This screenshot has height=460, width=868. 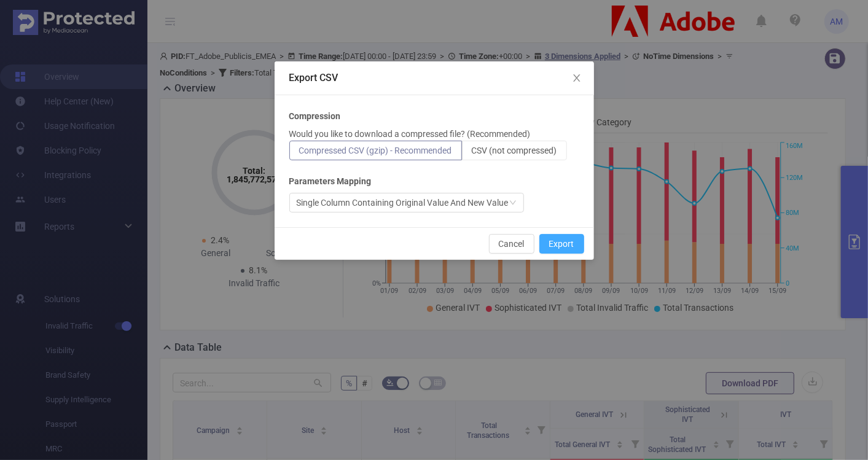 I want to click on button: Export, so click(x=562, y=244).